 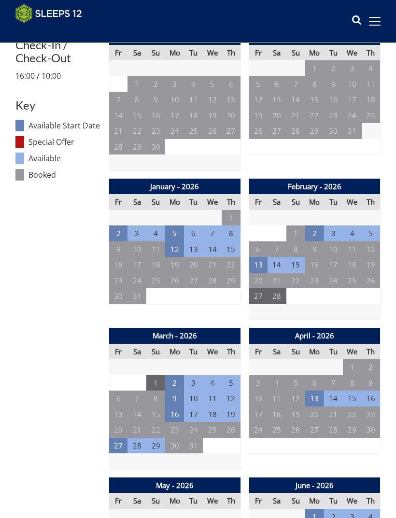 What do you see at coordinates (175, 485) in the screenshot?
I see `th: May - 2026` at bounding box center [175, 485].